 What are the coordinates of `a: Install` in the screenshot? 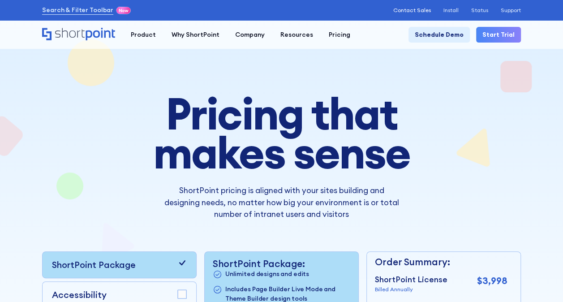 It's located at (451, 10).